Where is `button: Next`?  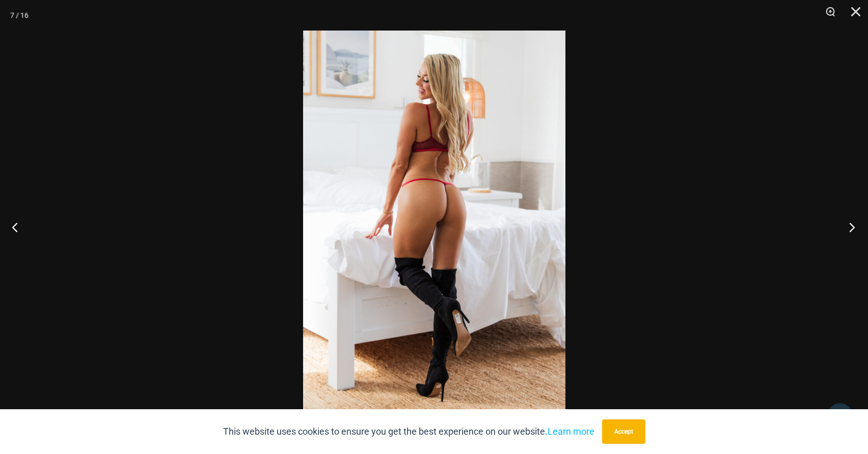 button: Next is located at coordinates (849, 227).